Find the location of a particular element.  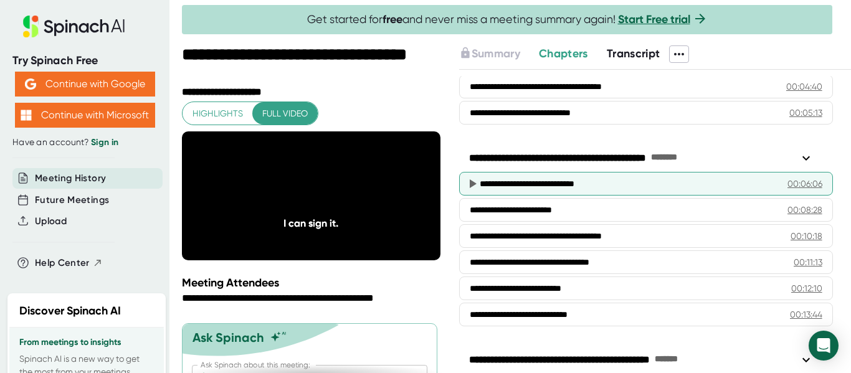

button: Help Center is located at coordinates (69, 263).